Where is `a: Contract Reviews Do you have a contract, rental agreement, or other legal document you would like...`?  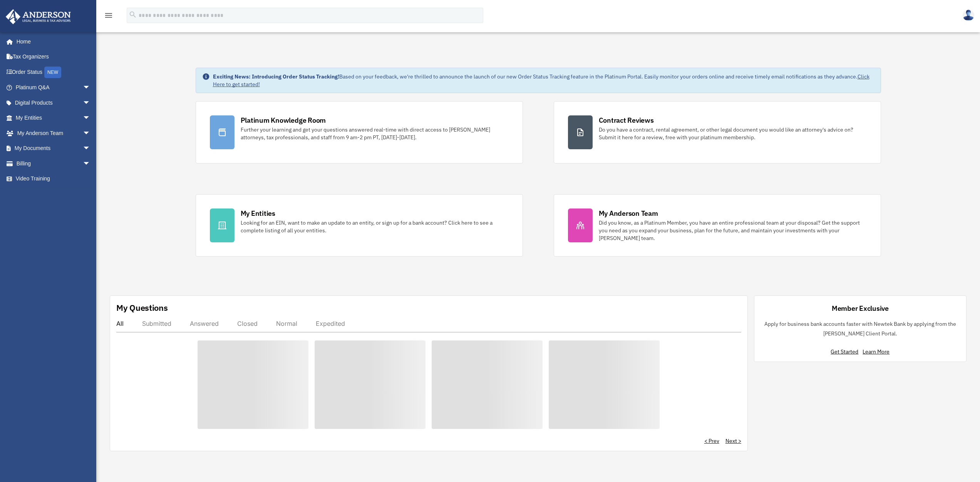 a: Contract Reviews Do you have a contract, rental agreement, or other legal document you would like... is located at coordinates (718, 132).